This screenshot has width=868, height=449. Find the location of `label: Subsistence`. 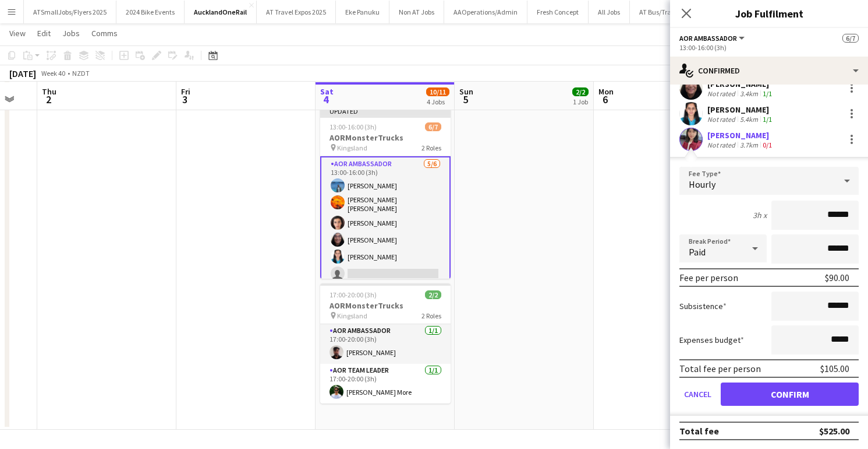

label: Subsistence is located at coordinates (703, 306).